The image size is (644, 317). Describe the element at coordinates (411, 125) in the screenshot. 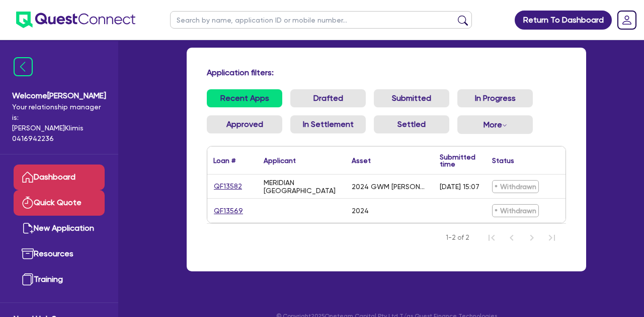

I see `a: Settled` at that location.